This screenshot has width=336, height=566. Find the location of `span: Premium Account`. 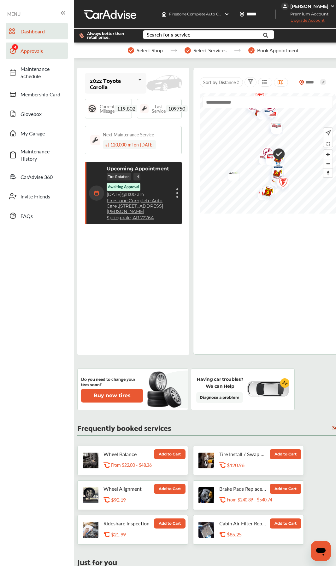

span: Premium Account is located at coordinates (307, 14).